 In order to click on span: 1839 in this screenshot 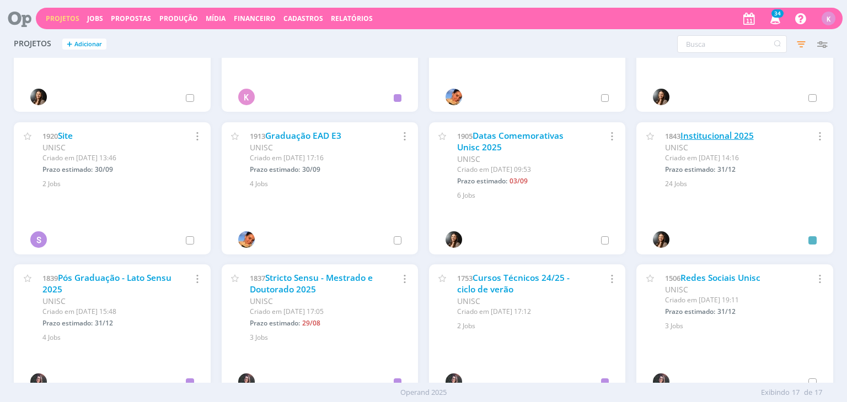, I will do `click(50, 278)`.